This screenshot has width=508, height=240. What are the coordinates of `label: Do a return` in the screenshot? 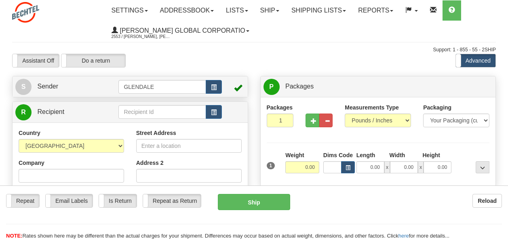 It's located at (93, 61).